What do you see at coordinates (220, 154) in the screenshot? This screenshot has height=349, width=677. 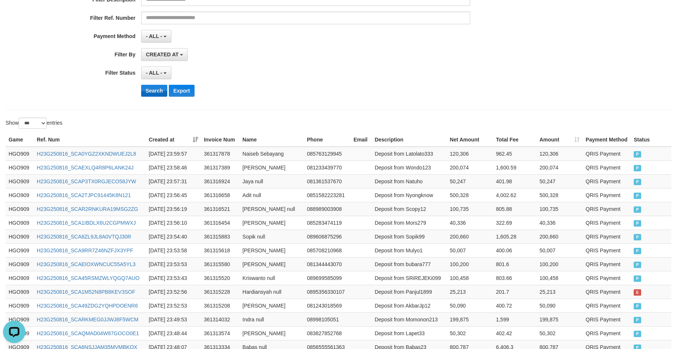 I see `td: 361317878` at bounding box center [220, 154].